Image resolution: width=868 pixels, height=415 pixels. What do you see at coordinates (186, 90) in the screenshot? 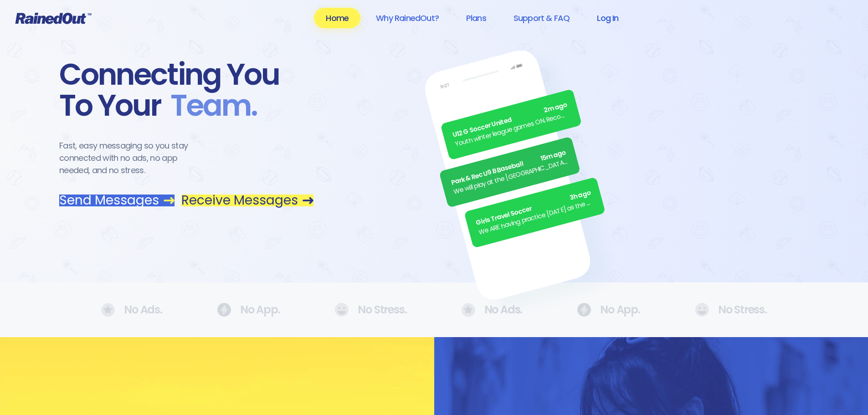
I see `div: Connecting You To Your` at bounding box center [186, 90].